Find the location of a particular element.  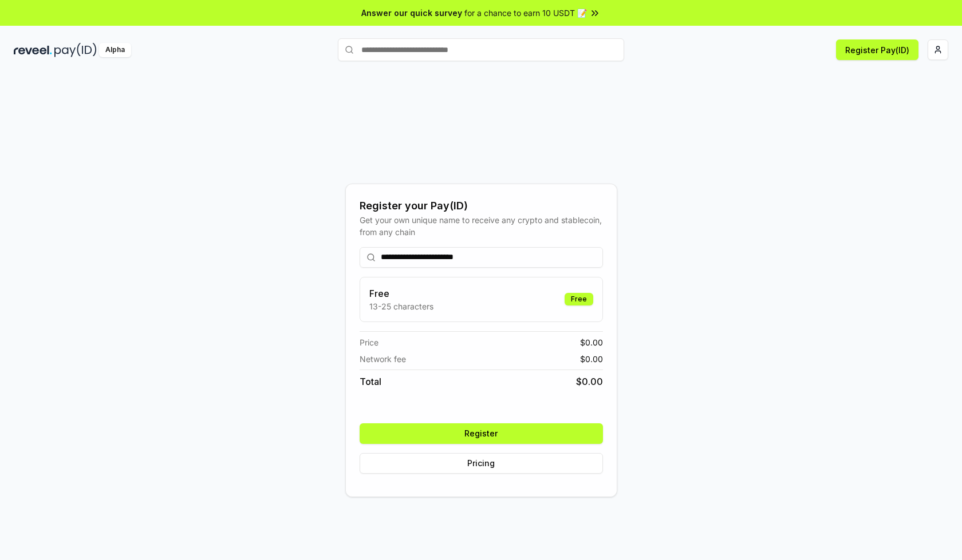

div: Get your own unique name to receive any crypto and stablecoin, from any chain is located at coordinates (481, 226).